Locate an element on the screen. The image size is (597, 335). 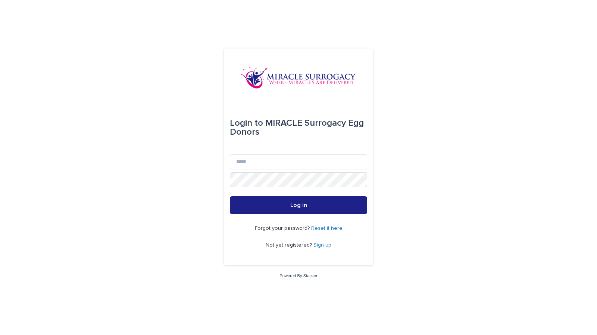
span: Forgot your password? is located at coordinates (283, 228).